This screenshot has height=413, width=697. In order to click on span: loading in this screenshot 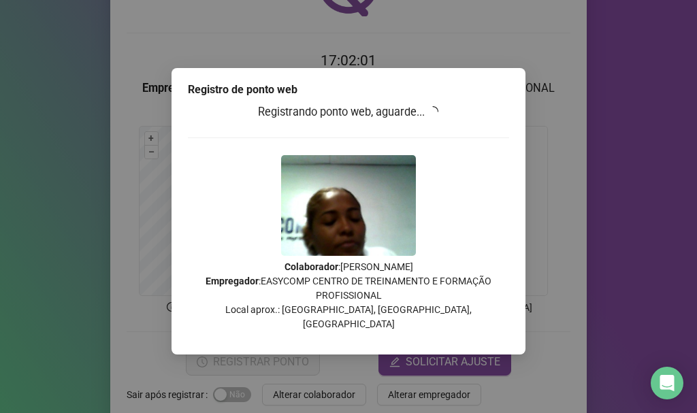, I will do `click(433, 112)`.